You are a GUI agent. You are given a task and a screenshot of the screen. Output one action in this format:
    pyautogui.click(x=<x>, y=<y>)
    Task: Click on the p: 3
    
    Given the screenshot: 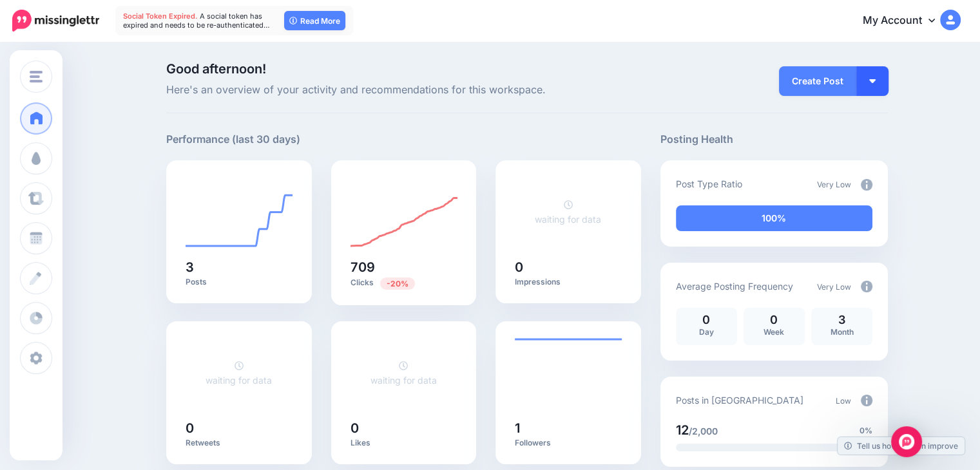 What is the action you would take?
    pyautogui.click(x=842, y=320)
    